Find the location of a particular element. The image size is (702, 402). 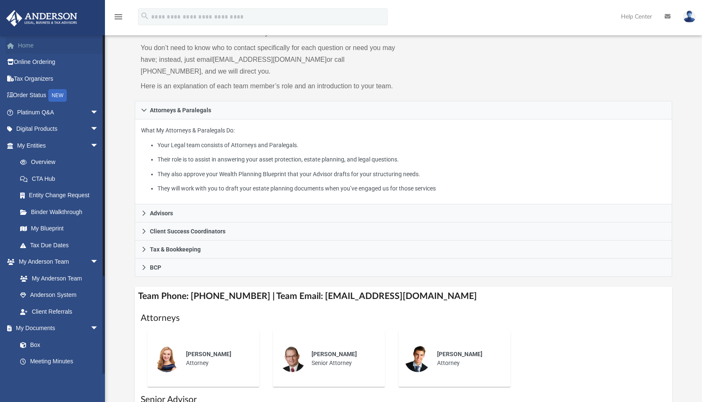

li: Your Legal team consists of Attorneys and Paralegals. is located at coordinates (412, 145).